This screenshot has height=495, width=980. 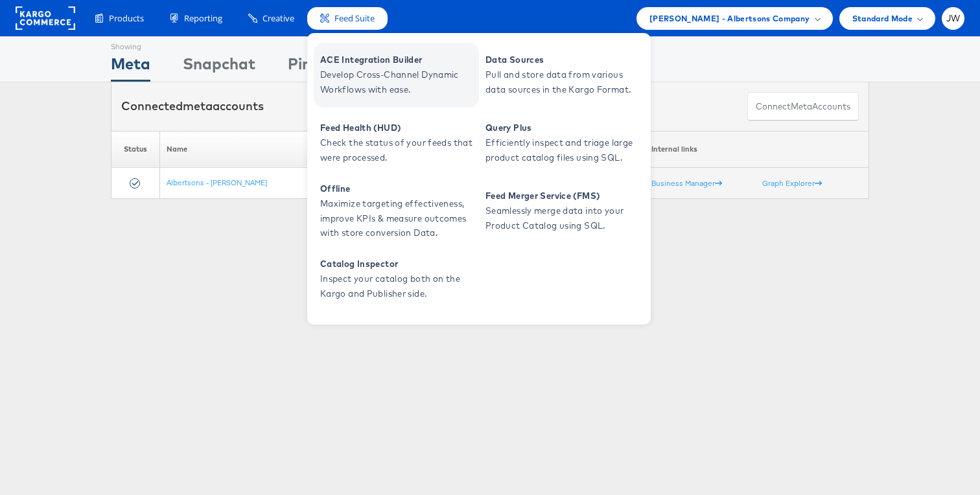 I want to click on button: ConnectmetaAccounts, so click(x=803, y=106).